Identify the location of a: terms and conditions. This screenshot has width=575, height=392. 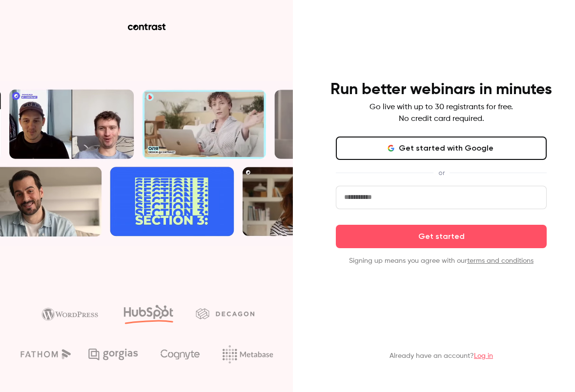
(500, 261).